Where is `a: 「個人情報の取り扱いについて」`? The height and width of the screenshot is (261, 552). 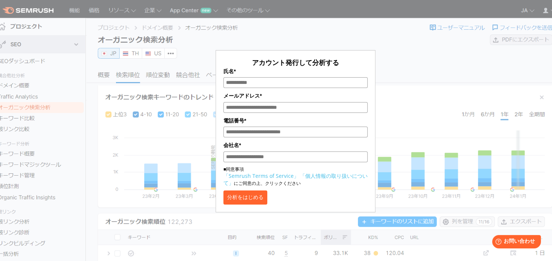
a: 「個人情報の取り扱いについて」 is located at coordinates (295, 180).